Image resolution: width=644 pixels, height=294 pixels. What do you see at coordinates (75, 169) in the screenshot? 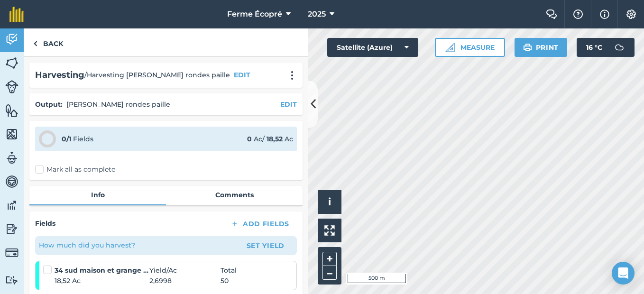
I see `label: Mark all as complete` at bounding box center [75, 169].